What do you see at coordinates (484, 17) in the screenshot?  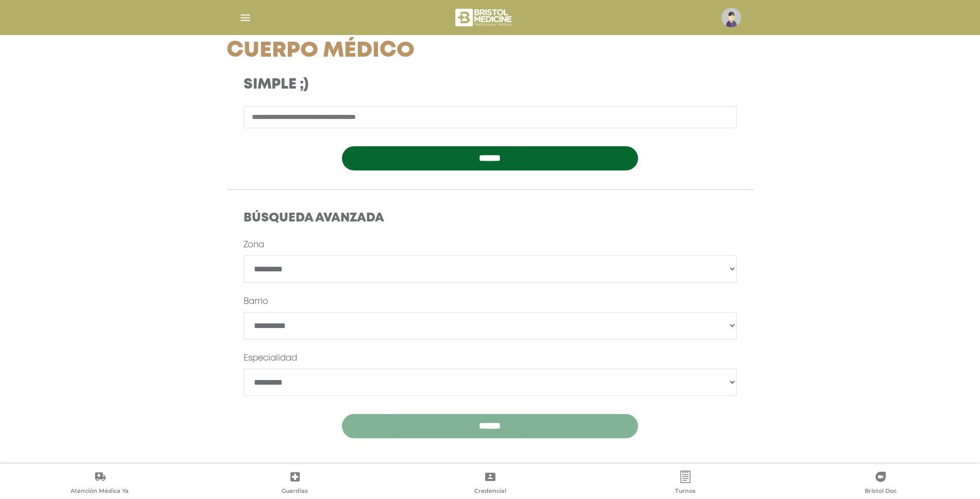 I see `img: bristol-medicine-blanco.png` at bounding box center [484, 17].